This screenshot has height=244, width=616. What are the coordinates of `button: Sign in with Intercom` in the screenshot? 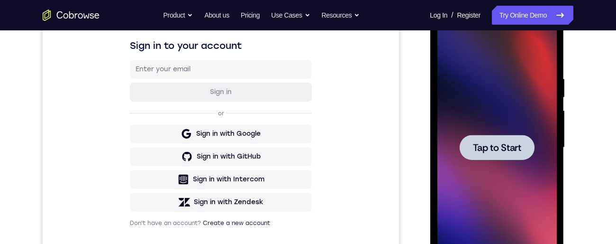 It's located at (178, 205).